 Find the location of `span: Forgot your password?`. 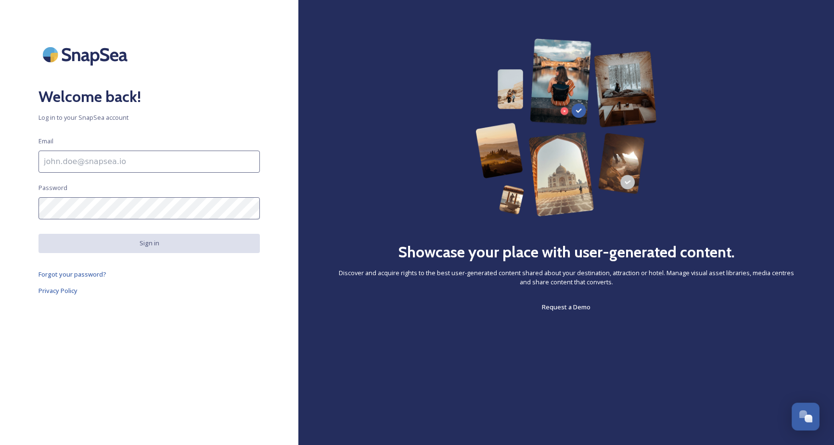

span: Forgot your password? is located at coordinates (72, 274).